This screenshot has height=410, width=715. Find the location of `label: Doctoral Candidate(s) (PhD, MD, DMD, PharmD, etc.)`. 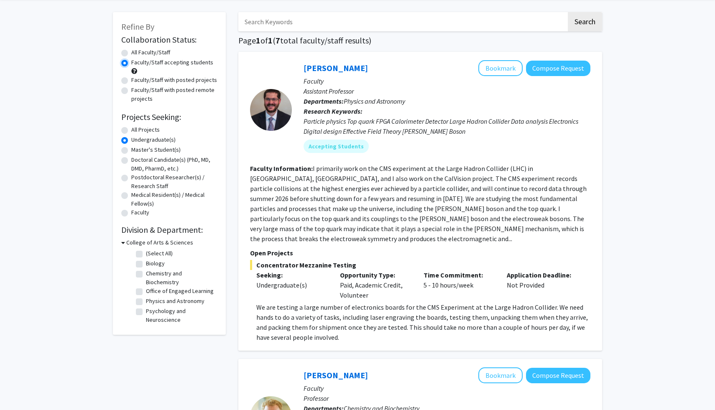

label: Doctoral Candidate(s) (PhD, MD, DMD, PharmD, etc.) is located at coordinates (174, 164).